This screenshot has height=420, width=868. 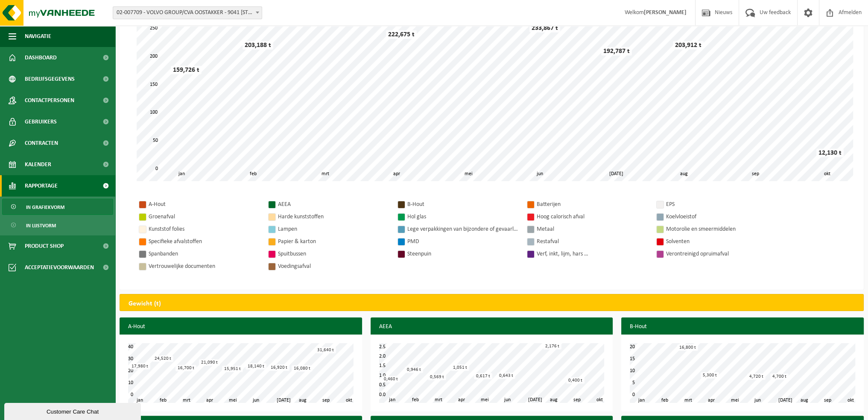 I want to click on div: B-Hout, so click(x=463, y=204).